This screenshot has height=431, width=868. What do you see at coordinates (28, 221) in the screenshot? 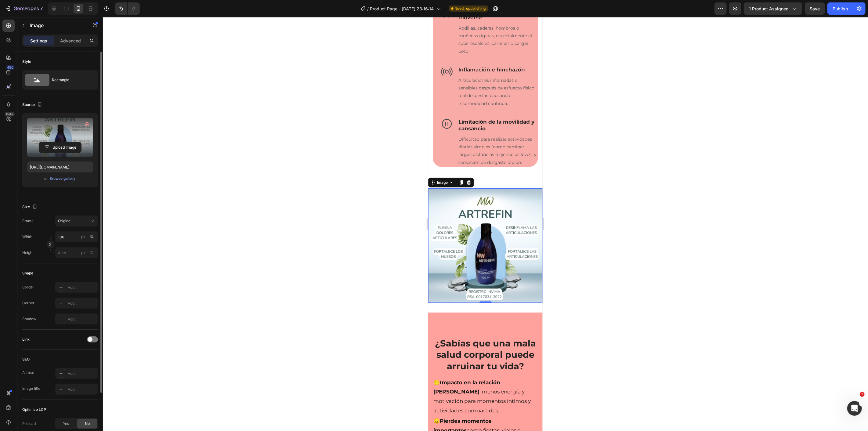
I see `label: Frame` at bounding box center [28, 221].